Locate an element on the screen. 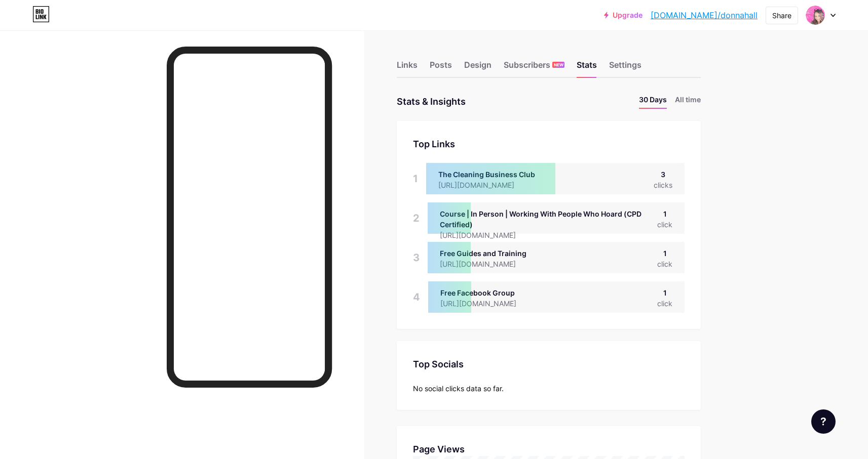 This screenshot has height=459, width=868. div: No social clicks data so far. is located at coordinates (549, 388).